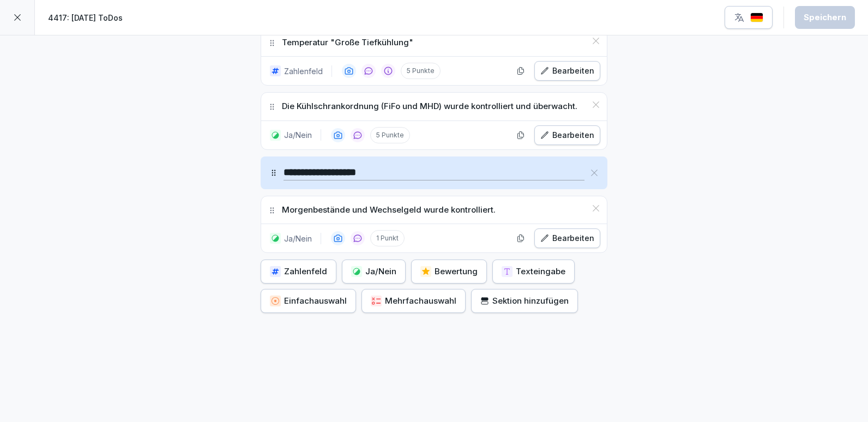 Image resolution: width=868 pixels, height=422 pixels. Describe the element at coordinates (413, 301) in the screenshot. I see `div: Mehrfachauswahl` at that location.